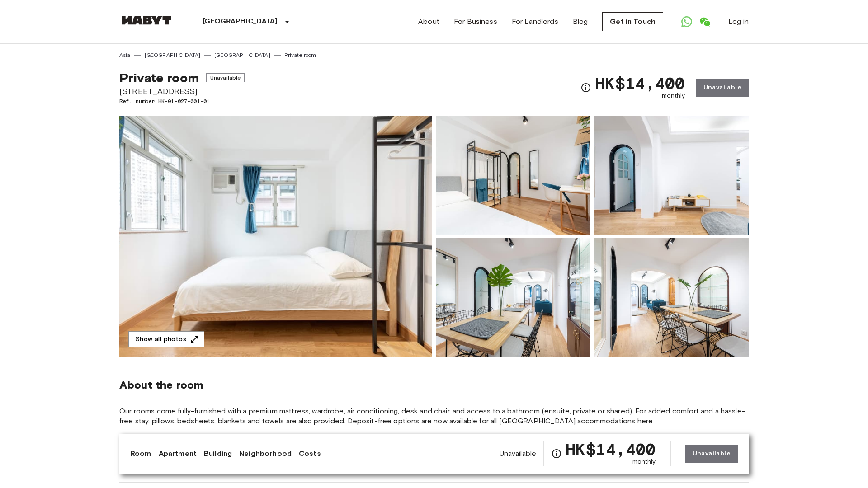  Describe the element at coordinates (580, 22) in the screenshot. I see `a: Blog` at that location.